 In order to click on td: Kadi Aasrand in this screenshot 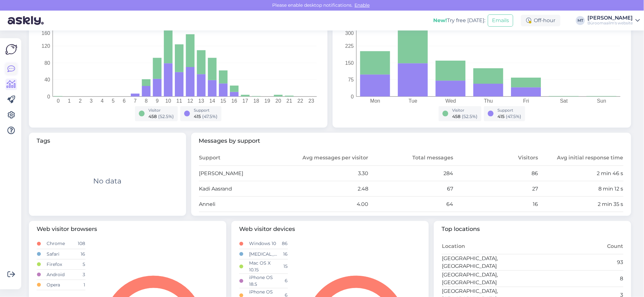, I will do `click(242, 189)`.